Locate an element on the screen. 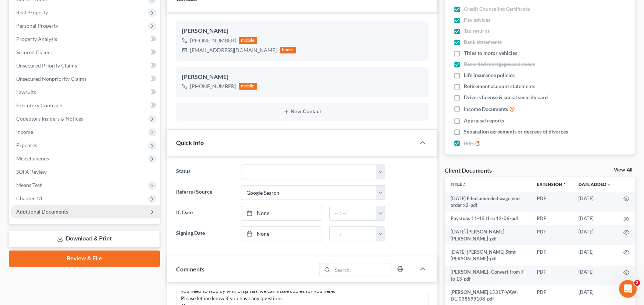 This screenshot has width=644, height=305. a: Date Added expand_more is located at coordinates (595, 184).